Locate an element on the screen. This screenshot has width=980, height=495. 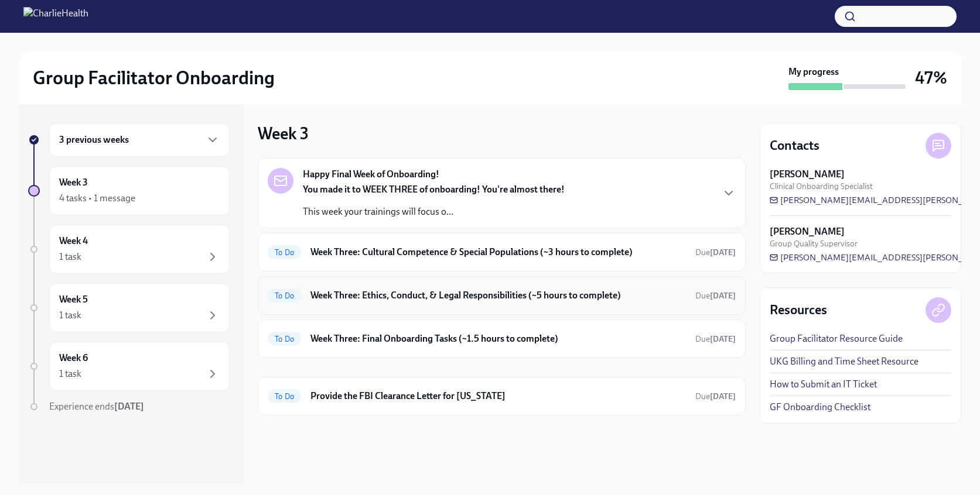
h3: Week 3 is located at coordinates (283, 133).